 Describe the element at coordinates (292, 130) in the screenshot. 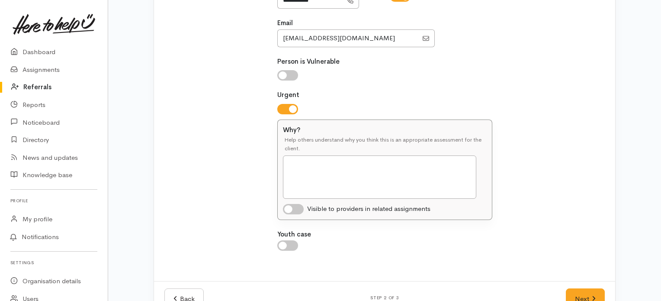

I see `label: Why?` at that location.